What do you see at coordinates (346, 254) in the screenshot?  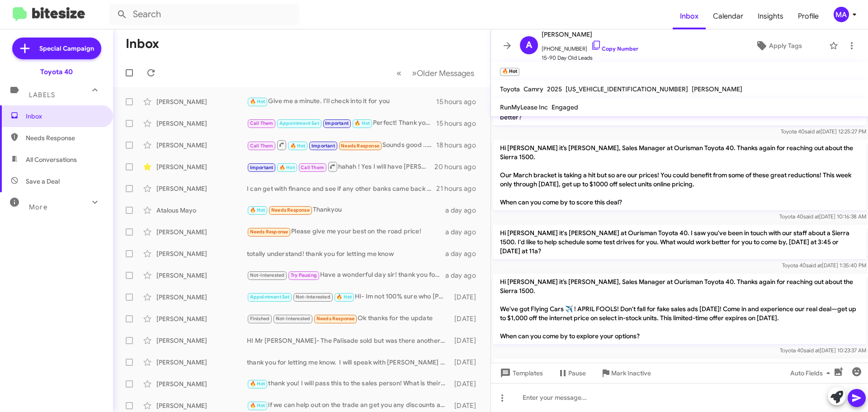 I see `div: totally understand! thank you for letting me know` at bounding box center [346, 254].